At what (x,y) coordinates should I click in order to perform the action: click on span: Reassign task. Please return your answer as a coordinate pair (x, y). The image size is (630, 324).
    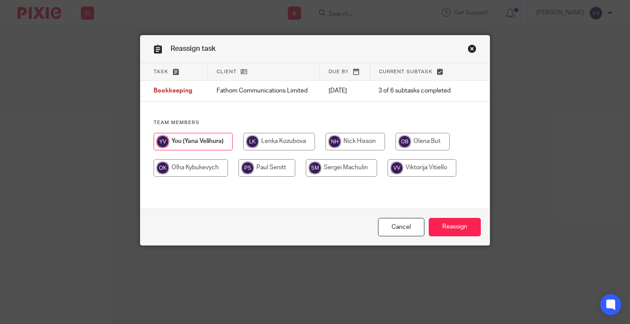
    Looking at the image, I should click on (193, 49).